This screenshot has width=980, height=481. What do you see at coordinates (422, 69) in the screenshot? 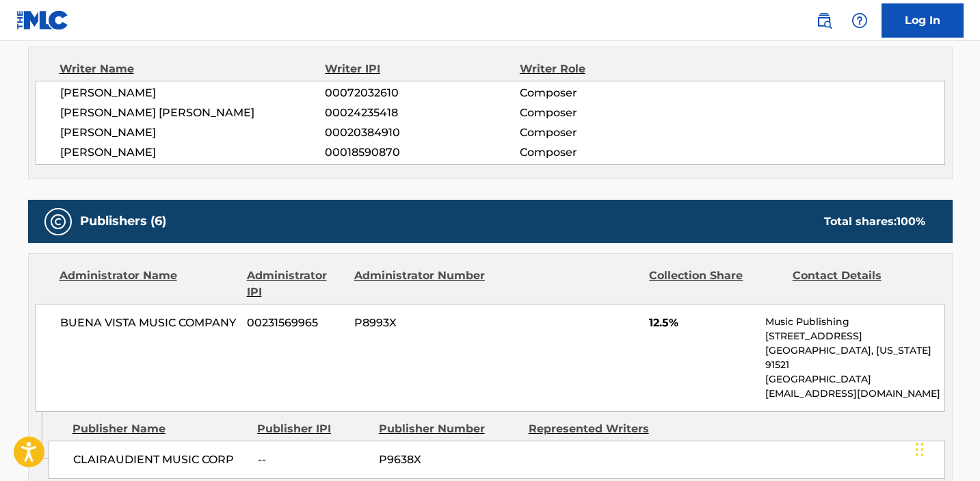
I see `div: Writer IPI` at bounding box center [422, 69].